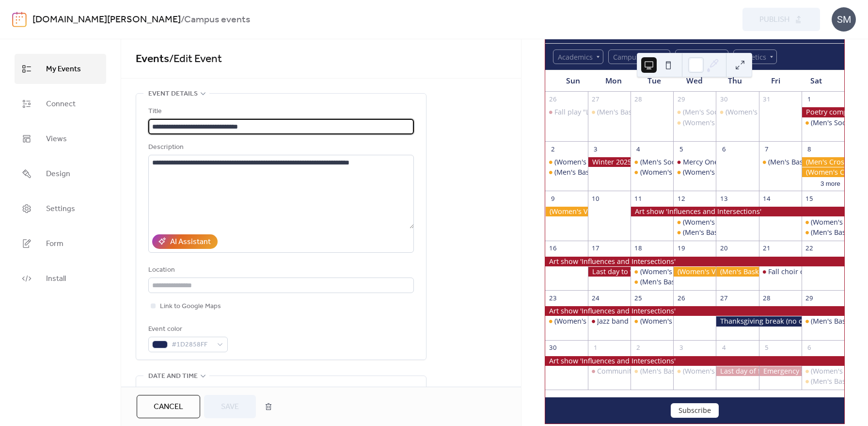 This screenshot has width=868, height=426. What do you see at coordinates (567, 162) in the screenshot?
I see `div: (Women's Basketball) Culver-Stockton JV vs. Carl Sandburg College` at bounding box center [567, 162].